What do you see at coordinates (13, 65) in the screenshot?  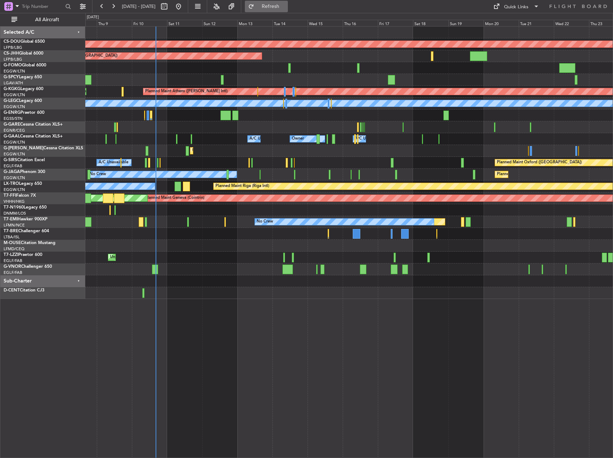 I see `span: G-FOMO` at bounding box center [13, 65].